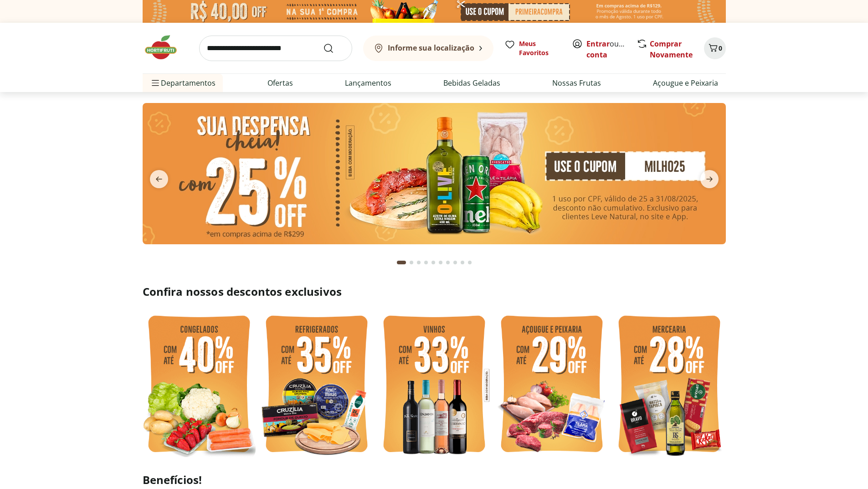 The width and height of the screenshot is (868, 489). I want to click on button: Go to page 2 from fs-carousel, so click(411, 262).